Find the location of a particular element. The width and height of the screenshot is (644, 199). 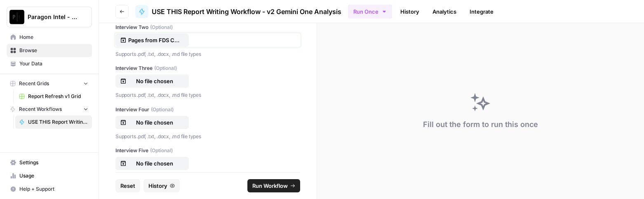

label: Interview Four is located at coordinates (208, 110).